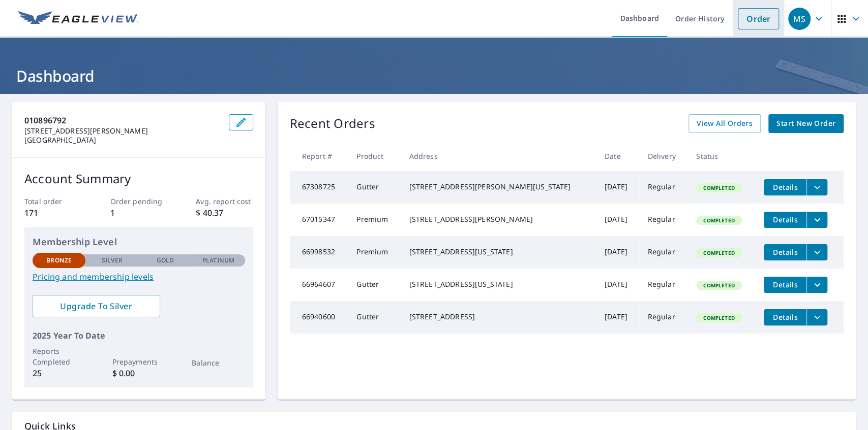  What do you see at coordinates (59, 356) in the screenshot?
I see `p: Reports Completed` at bounding box center [59, 356].